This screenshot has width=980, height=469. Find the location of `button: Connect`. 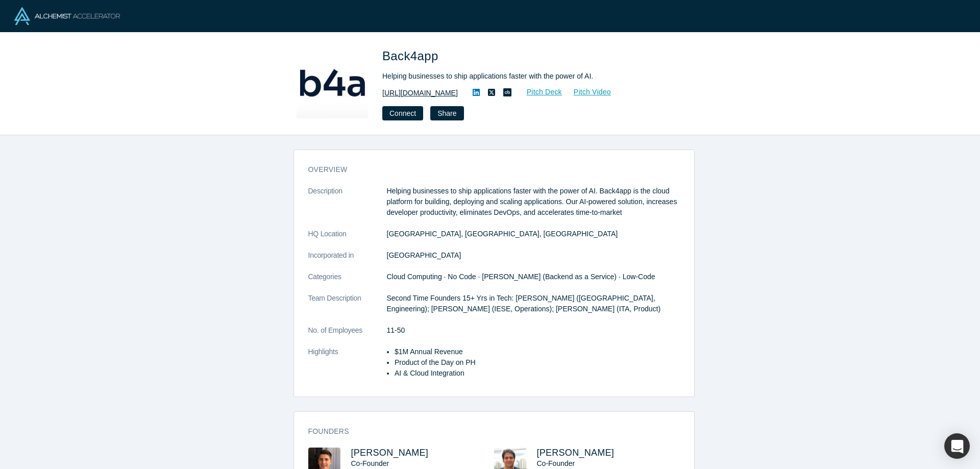

button: Connect is located at coordinates (403, 113).